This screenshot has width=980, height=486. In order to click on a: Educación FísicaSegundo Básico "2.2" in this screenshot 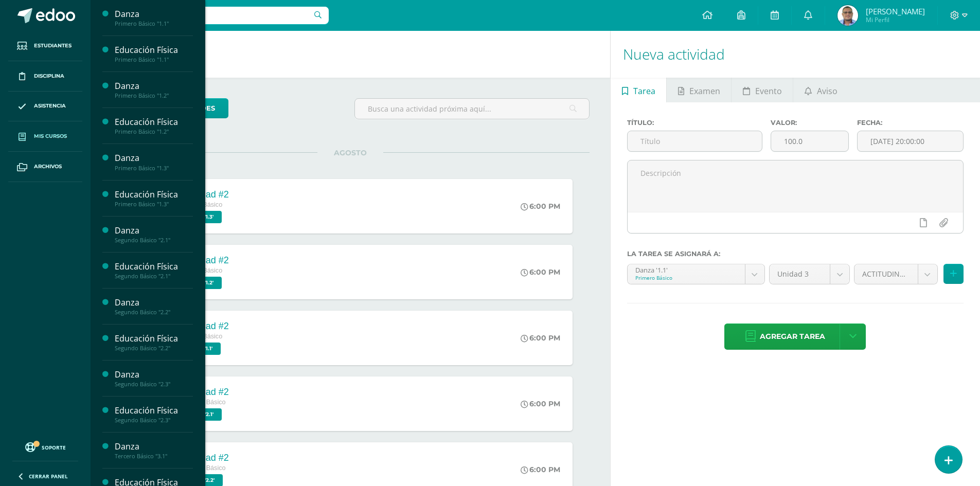, I will do `click(154, 342)`.